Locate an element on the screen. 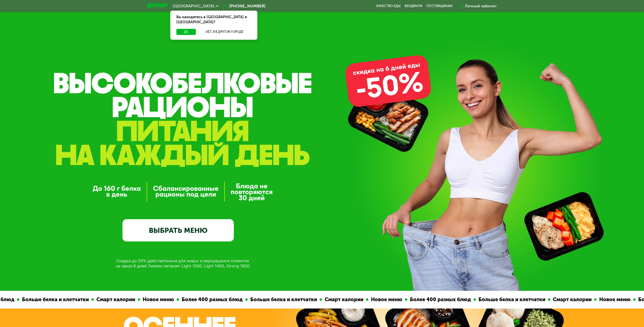 The height and width of the screenshot is (327, 644). div: поставщикам is located at coordinates (439, 6).